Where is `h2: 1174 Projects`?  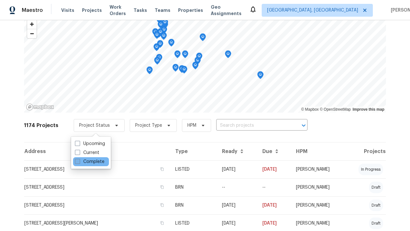 h2: 1174 Projects is located at coordinates (41, 125).